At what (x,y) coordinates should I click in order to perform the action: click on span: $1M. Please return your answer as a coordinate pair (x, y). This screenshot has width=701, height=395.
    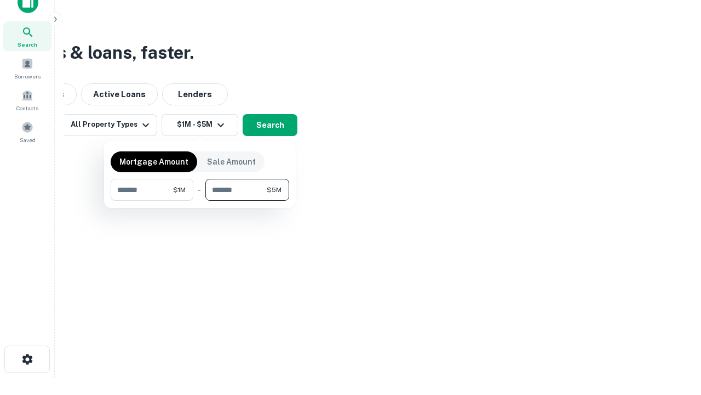
    Looking at the image, I should click on (179, 190).